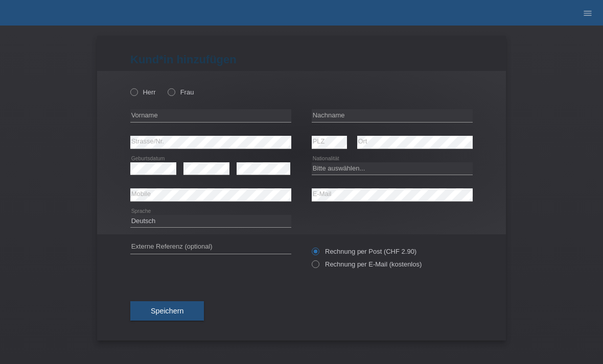  Describe the element at coordinates (363, 251) in the screenshot. I see `label: Rechnung per Post (CHF 2.90)` at that location.